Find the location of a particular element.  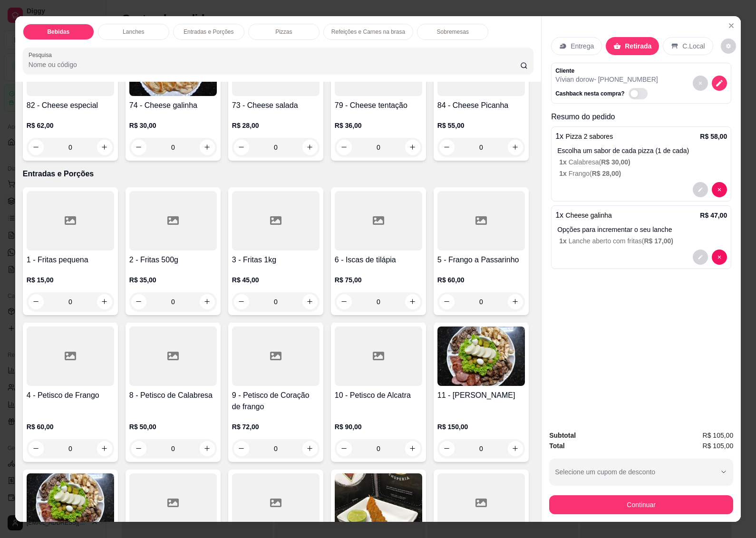

p: R$ 150,00 is located at coordinates (481, 427).